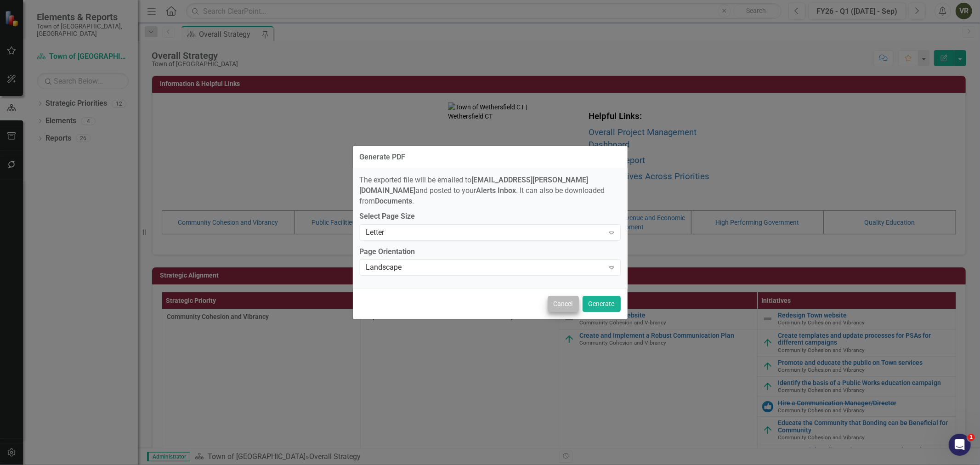 This screenshot has width=980, height=465. What do you see at coordinates (485, 232) in the screenshot?
I see `div: Letter` at bounding box center [485, 232].